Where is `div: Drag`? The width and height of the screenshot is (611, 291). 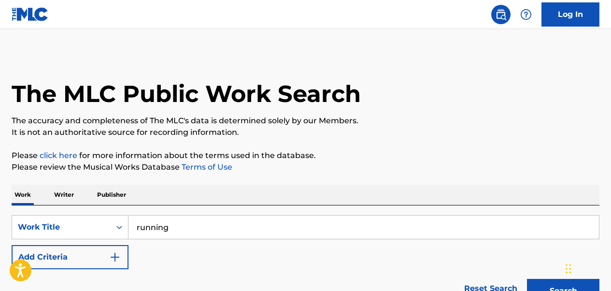 div: Drag is located at coordinates (569, 269).